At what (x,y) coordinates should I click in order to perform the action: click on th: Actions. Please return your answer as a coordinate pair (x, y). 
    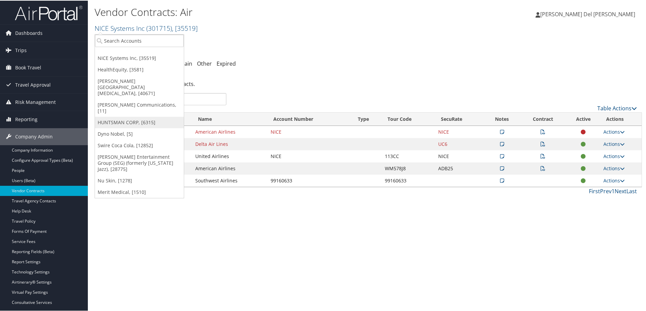
    Looking at the image, I should click on (621, 118).